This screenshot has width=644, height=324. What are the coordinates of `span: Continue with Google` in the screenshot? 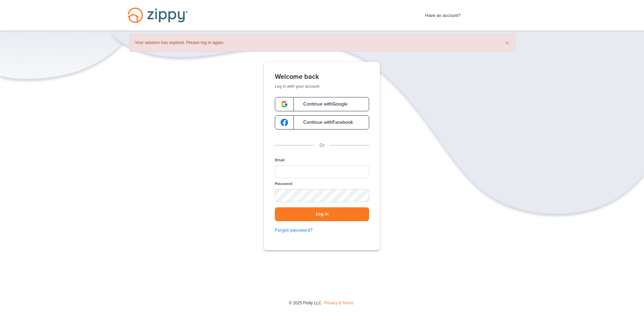 It's located at (322, 104).